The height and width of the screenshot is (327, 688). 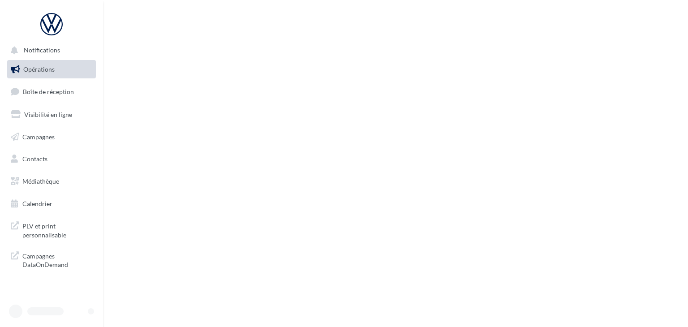 I want to click on a: Opérations, so click(x=51, y=69).